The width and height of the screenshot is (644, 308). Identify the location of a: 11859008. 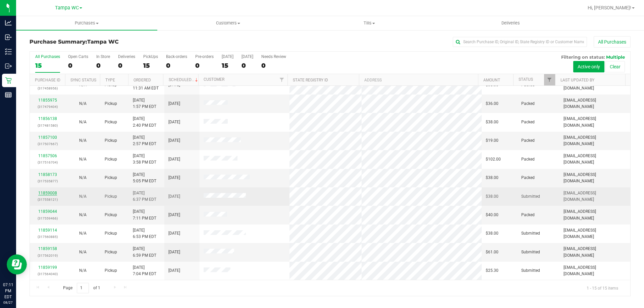
(48, 193).